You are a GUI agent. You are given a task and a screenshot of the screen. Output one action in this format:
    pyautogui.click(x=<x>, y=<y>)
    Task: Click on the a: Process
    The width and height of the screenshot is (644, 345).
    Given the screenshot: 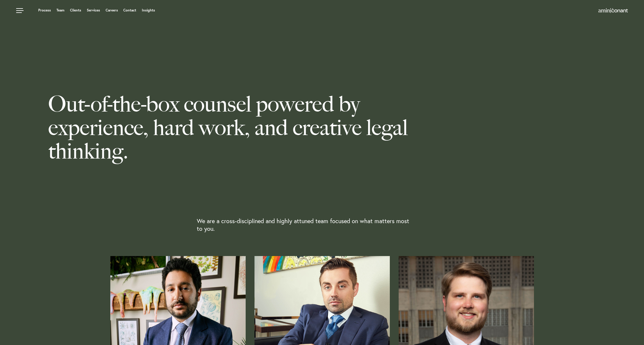 What is the action you would take?
    pyautogui.click(x=44, y=10)
    